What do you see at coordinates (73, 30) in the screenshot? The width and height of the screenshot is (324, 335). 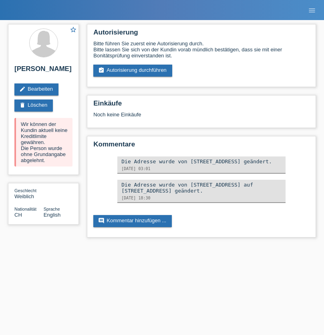 I see `i: star_border` at bounding box center [73, 30].